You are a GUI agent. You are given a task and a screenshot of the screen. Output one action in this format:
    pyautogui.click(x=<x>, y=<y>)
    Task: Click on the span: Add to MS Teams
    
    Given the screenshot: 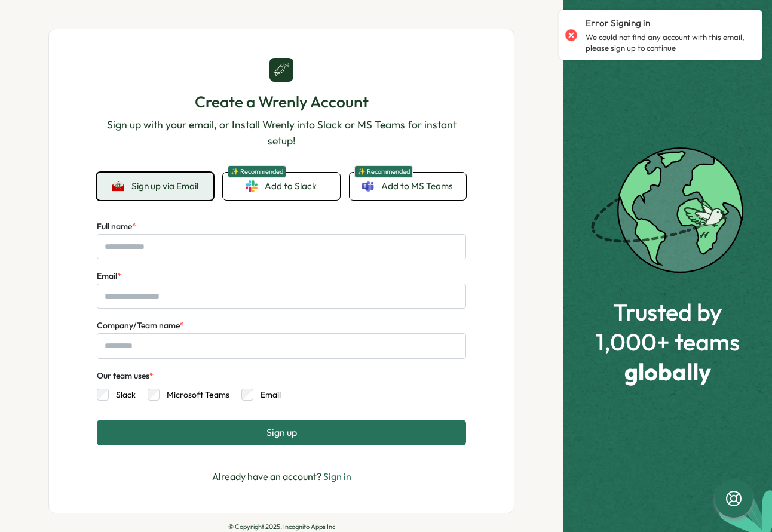 What is the action you would take?
    pyautogui.click(x=417, y=186)
    